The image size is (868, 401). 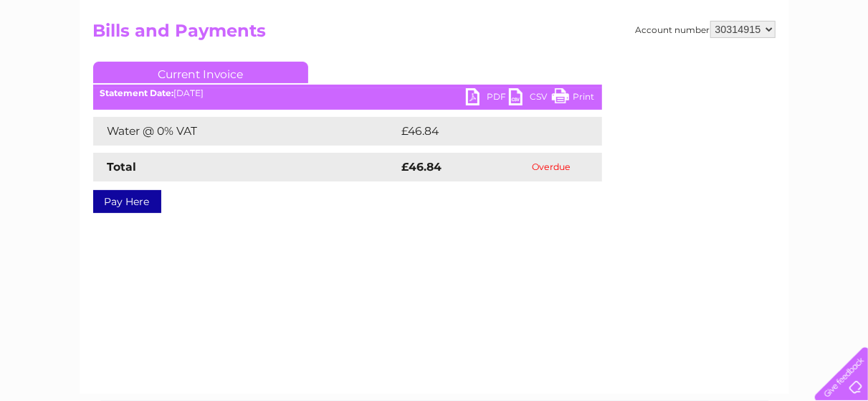 I want to click on img: logo.png, so click(x=67, y=59).